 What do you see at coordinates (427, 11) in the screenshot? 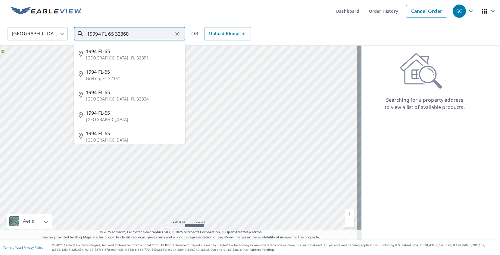
I see `a: Cancel Order` at bounding box center [427, 11].